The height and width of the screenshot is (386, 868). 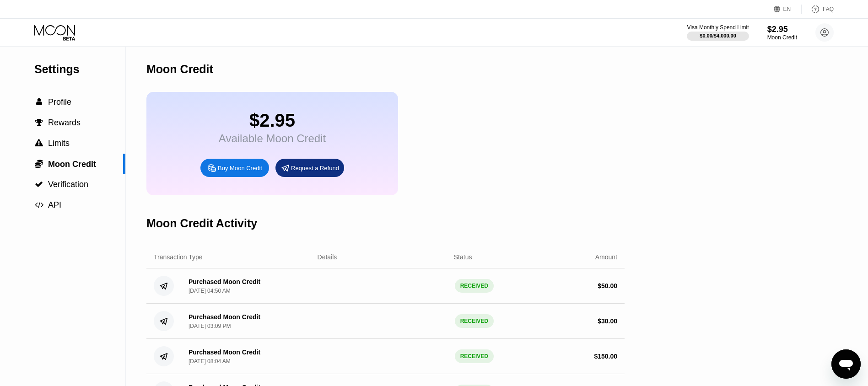 I want to click on div: Visa Monthly Spend Limit$0.00/$4,000.00, so click(x=717, y=33).